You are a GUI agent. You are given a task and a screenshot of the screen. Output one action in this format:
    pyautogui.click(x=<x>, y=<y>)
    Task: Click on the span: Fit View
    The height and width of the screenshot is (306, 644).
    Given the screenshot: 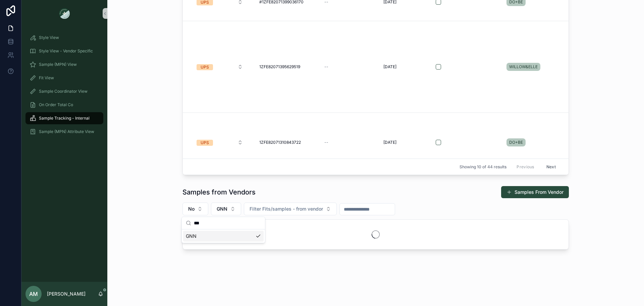 What is the action you would take?
    pyautogui.click(x=47, y=78)
    